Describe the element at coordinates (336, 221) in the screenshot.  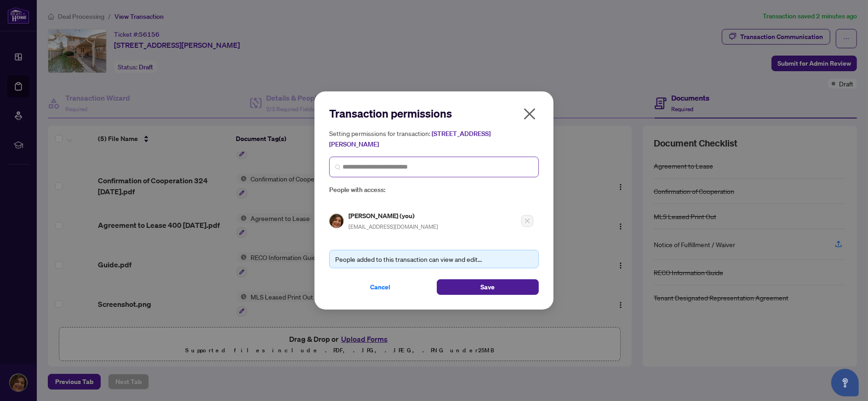
I see `img: Profile Icon` at that location.